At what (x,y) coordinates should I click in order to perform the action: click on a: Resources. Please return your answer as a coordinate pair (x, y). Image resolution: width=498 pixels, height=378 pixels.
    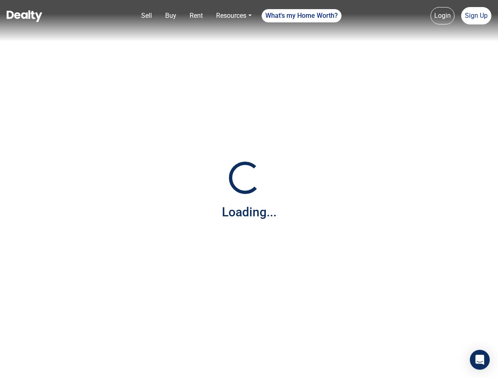
    Looking at the image, I should click on (234, 16).